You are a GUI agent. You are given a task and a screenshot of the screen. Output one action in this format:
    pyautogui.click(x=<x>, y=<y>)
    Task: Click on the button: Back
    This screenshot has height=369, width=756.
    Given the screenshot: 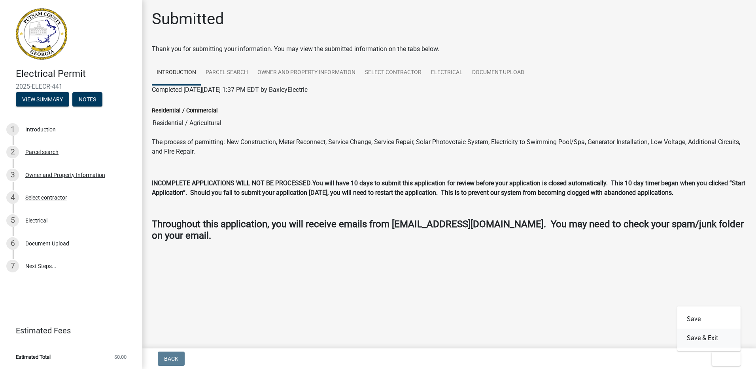 What is the action you would take?
    pyautogui.click(x=171, y=358)
    